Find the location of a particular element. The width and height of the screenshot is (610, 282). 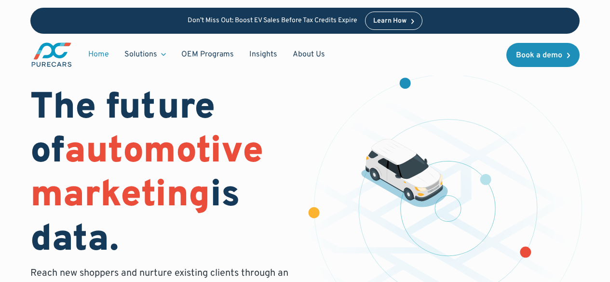

div: Book a demo is located at coordinates (539, 55).